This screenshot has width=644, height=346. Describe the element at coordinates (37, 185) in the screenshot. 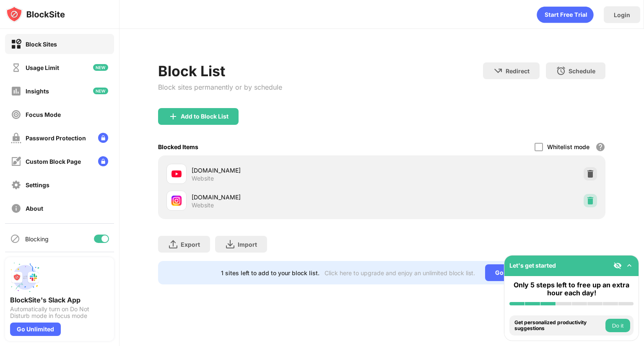

I see `div: Settings` at that location.